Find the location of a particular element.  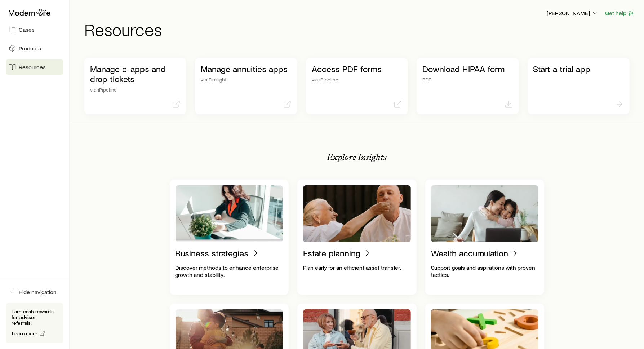

p: Explore Insights is located at coordinates (357, 157).